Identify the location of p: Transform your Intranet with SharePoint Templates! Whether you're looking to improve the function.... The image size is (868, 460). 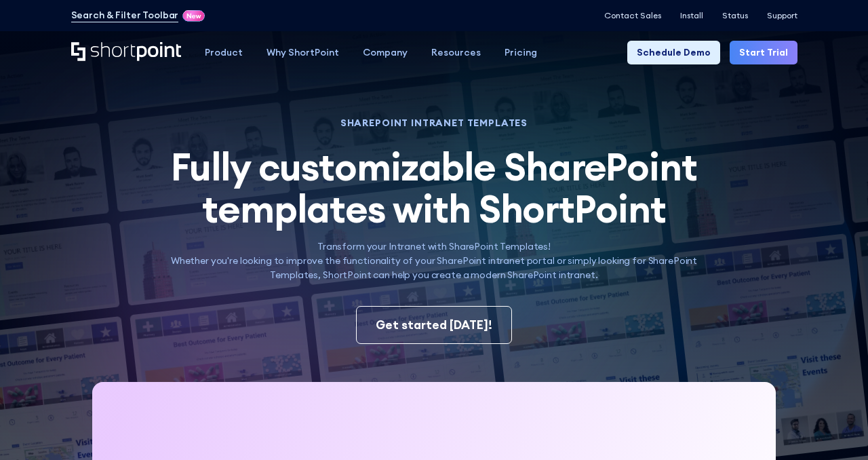
(434, 261).